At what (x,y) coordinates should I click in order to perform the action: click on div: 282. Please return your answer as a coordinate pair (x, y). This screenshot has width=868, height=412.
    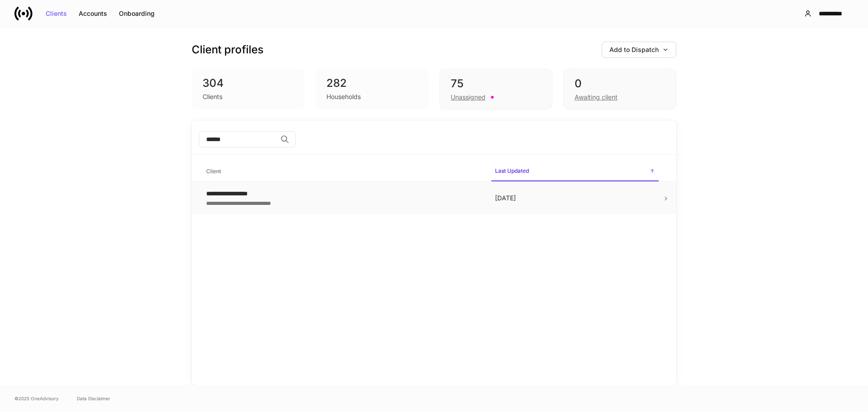
    Looking at the image, I should click on (372, 84).